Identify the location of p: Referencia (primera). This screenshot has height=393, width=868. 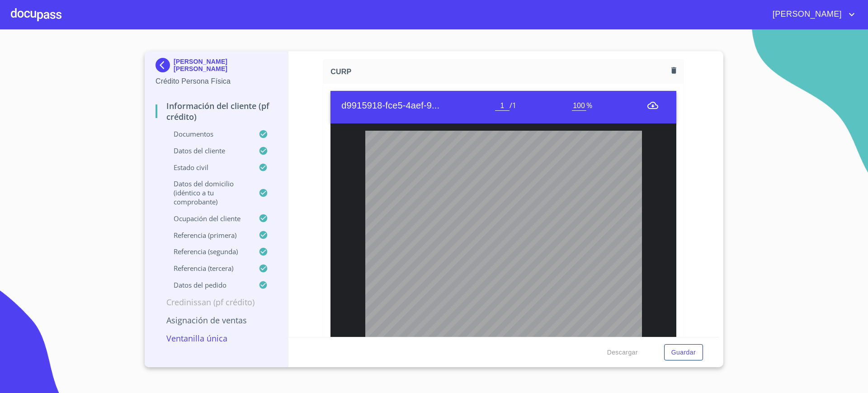
(207, 235).